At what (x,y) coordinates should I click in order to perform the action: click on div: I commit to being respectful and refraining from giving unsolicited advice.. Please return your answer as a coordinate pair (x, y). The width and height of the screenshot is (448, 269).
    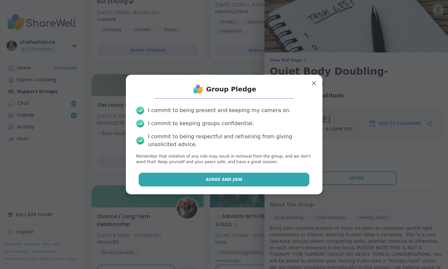
    Looking at the image, I should click on (230, 141).